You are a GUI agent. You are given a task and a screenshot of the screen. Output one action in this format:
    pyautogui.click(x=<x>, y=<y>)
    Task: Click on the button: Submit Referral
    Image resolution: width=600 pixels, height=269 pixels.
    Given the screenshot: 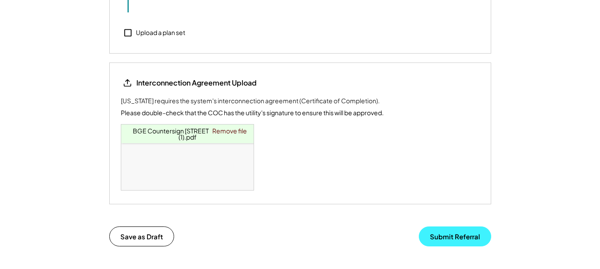 What is the action you would take?
    pyautogui.click(x=454, y=237)
    